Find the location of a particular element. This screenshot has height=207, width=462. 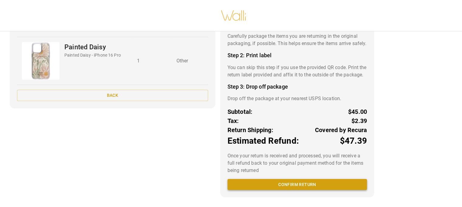

p: Painted Daisy - iPhone 16 Pro is located at coordinates (93, 55).